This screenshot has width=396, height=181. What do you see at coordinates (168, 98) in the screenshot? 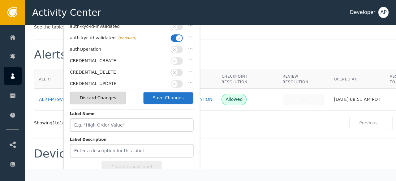
I see `button: Save Changes` at bounding box center [168, 98].